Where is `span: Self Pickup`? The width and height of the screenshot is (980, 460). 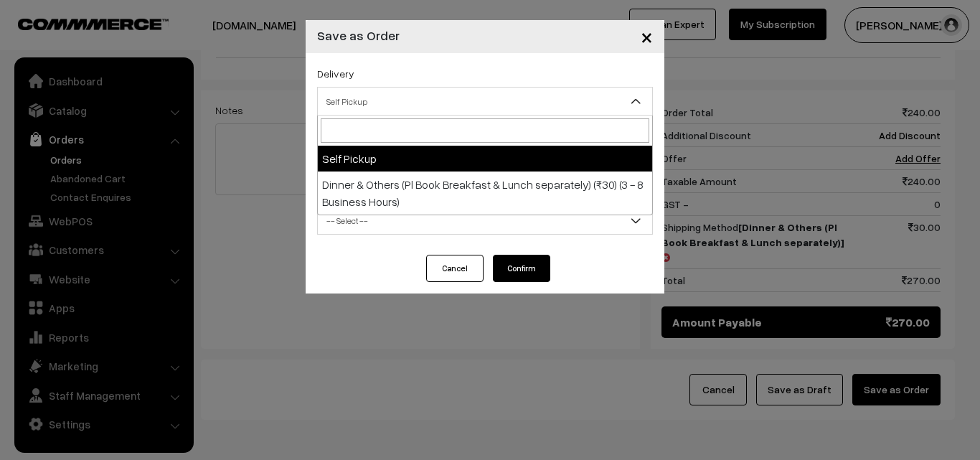 span: Self Pickup is located at coordinates (485, 101).